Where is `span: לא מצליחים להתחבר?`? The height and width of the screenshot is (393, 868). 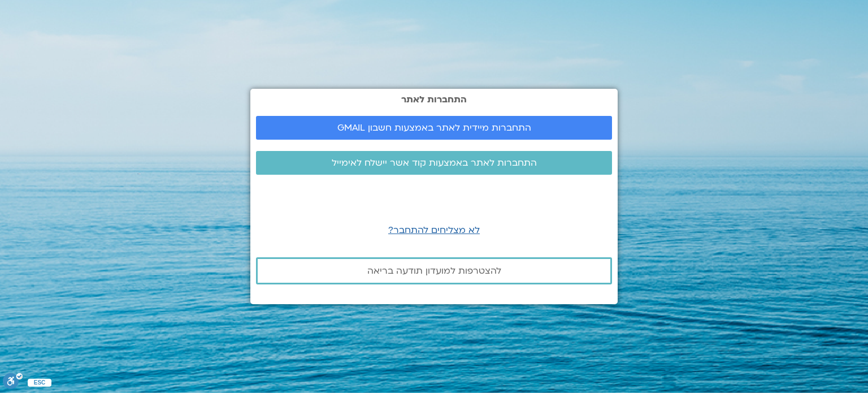 span: לא מצליחים להתחבר? is located at coordinates (434, 230).